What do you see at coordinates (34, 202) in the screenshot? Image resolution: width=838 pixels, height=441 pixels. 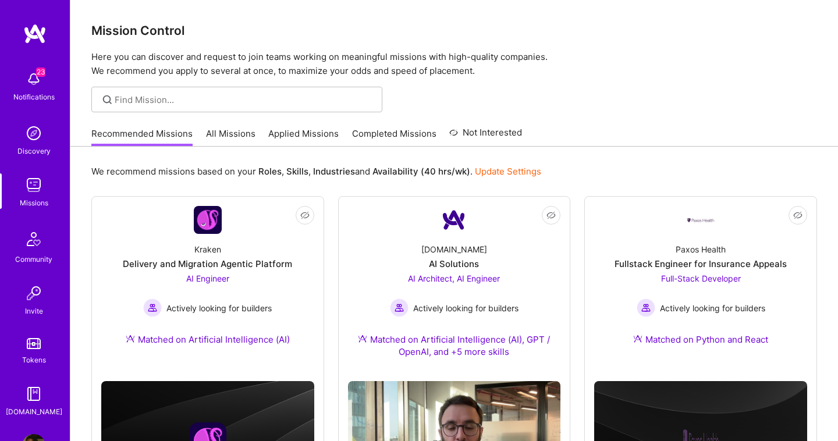 I see `div: Missions` at bounding box center [34, 202].